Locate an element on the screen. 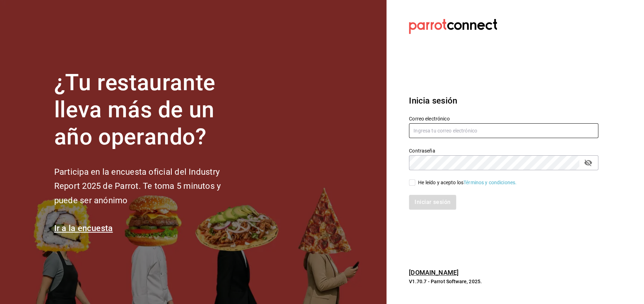 The height and width of the screenshot is (304, 644). h1: ¿Tu restaurante lleva más de un año operando? is located at coordinates (149, 110).